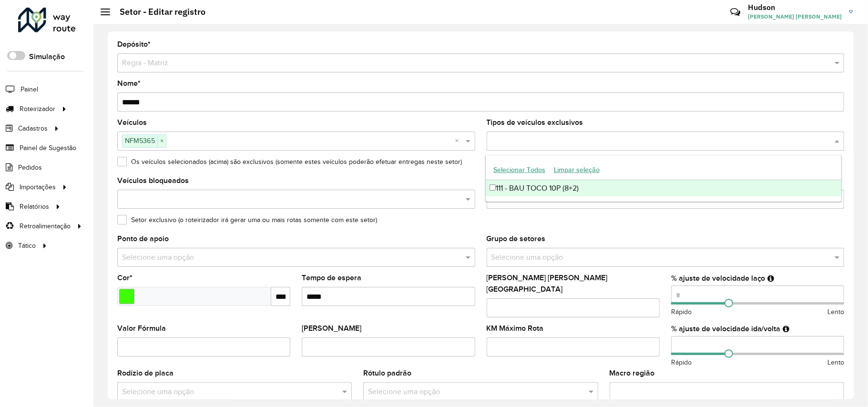 This screenshot has height=407, width=868. Describe the element at coordinates (459, 141) in the screenshot. I see `span: Clear all` at that location.